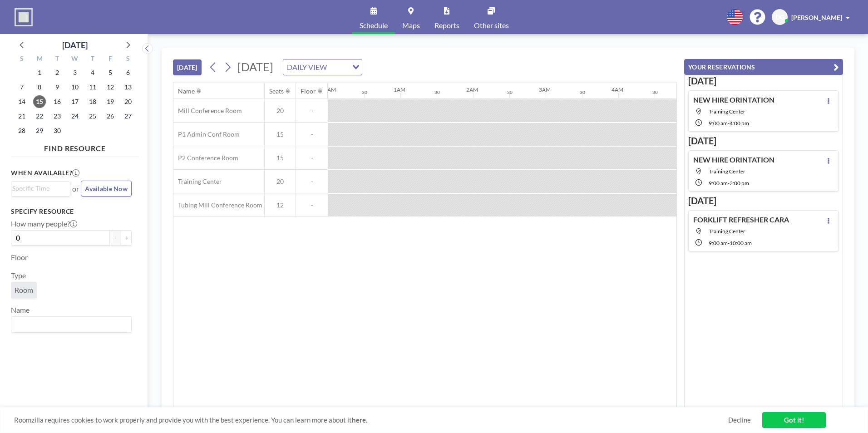 This screenshot has height=433, width=868. What do you see at coordinates (22, 116) in the screenshot?
I see `span: Sunday, September 21, 2025` at bounding box center [22, 116].